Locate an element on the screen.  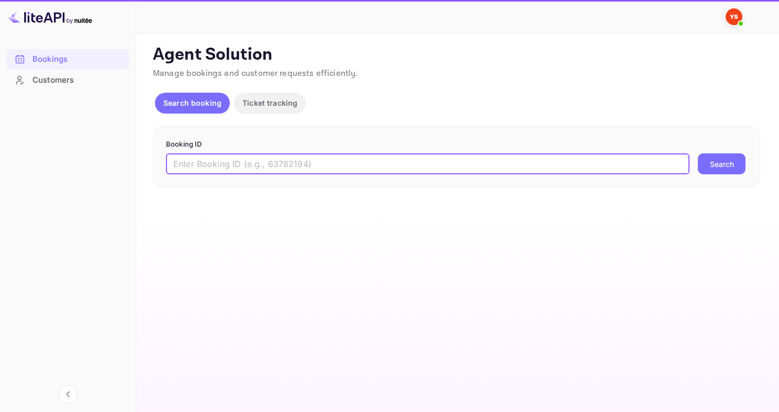
button: Collapse navigation is located at coordinates (68, 394).